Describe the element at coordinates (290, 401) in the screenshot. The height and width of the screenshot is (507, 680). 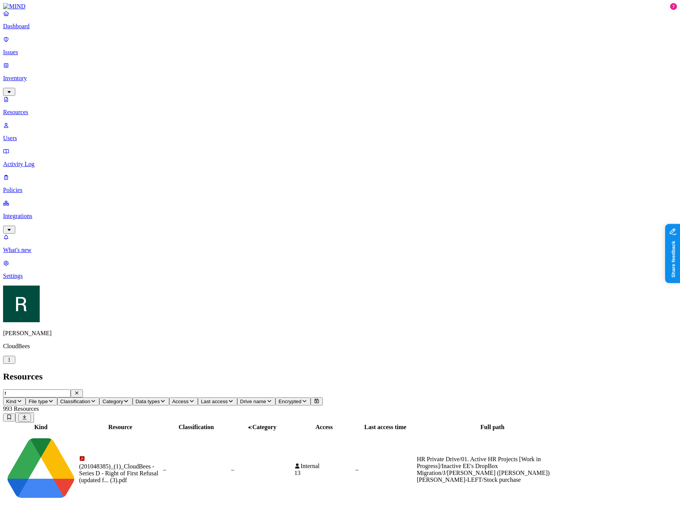
I see `span: Encrypted` at that location.